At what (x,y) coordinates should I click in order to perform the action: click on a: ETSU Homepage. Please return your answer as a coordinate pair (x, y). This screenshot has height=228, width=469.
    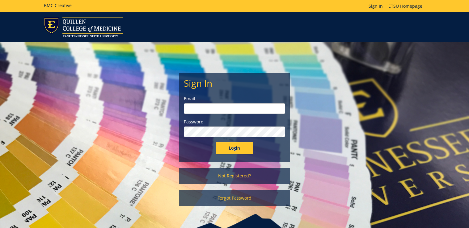
    Looking at the image, I should click on (405, 6).